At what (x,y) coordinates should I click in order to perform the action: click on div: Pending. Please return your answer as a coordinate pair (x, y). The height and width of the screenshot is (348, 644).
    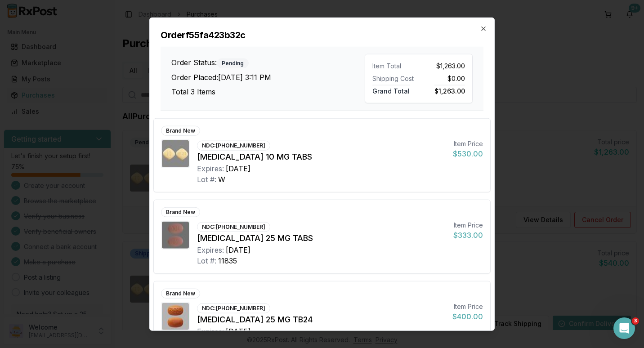
    Looking at the image, I should click on (232, 63).